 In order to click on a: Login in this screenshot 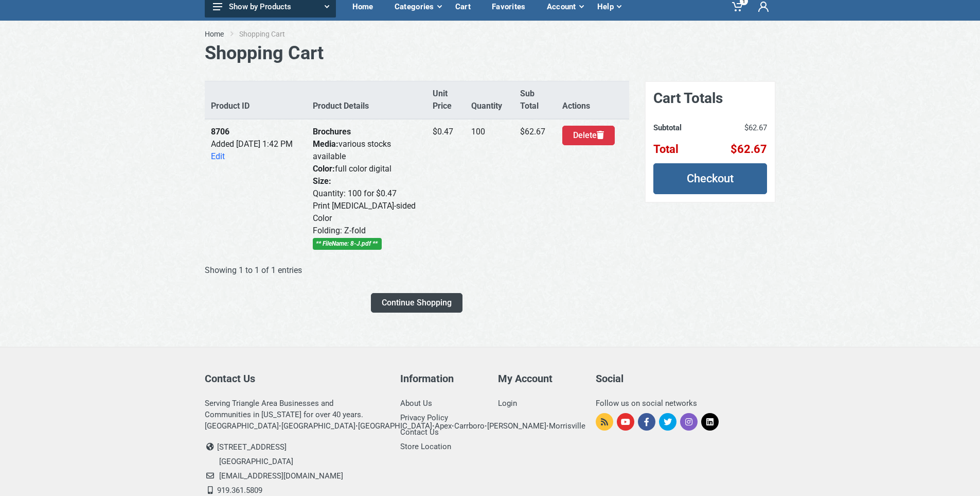, I will do `click(507, 403)`.